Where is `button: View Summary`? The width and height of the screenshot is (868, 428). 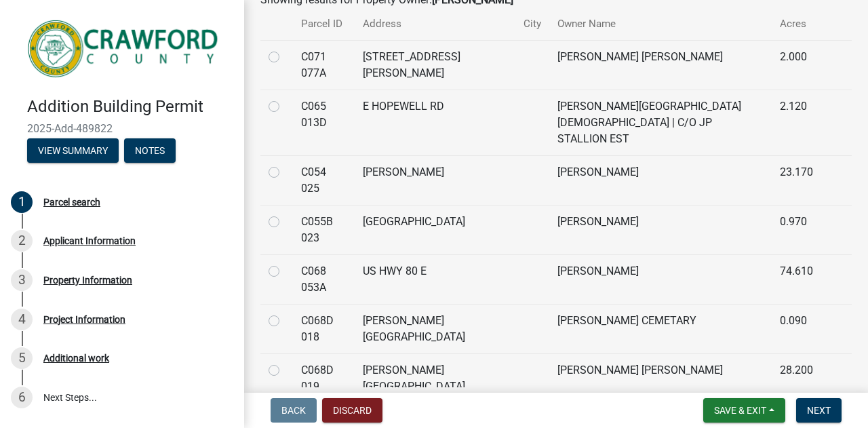
button: View Summary is located at coordinates (72, 151).